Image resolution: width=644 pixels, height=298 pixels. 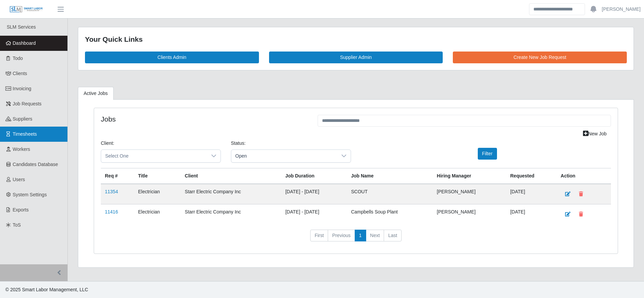 I want to click on img: SLM Logo, so click(x=26, y=9).